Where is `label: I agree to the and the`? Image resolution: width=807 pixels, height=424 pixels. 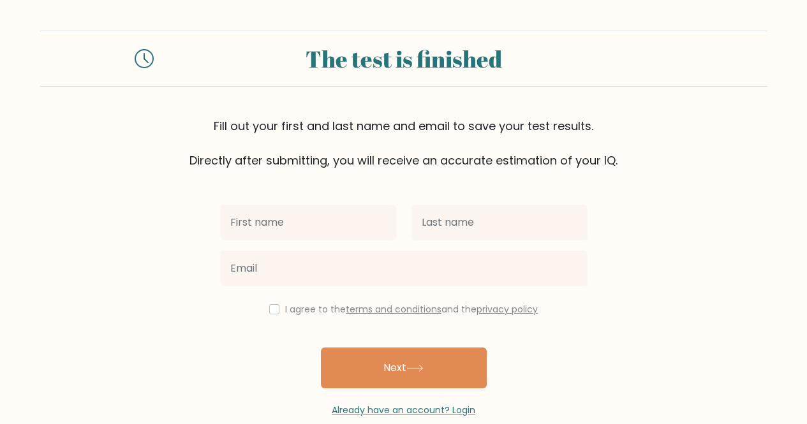
label: I agree to the and the is located at coordinates (411, 309).